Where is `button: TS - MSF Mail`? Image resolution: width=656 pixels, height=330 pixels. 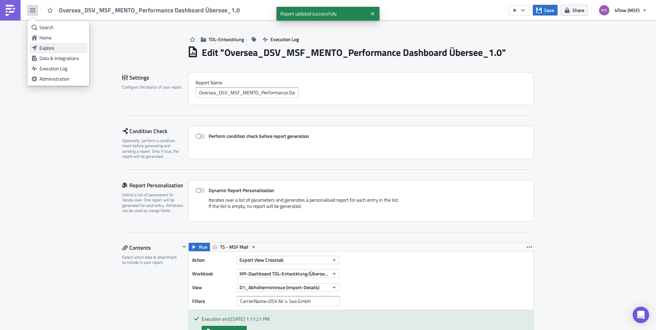 button: TS - MSF Mail is located at coordinates (234, 247).